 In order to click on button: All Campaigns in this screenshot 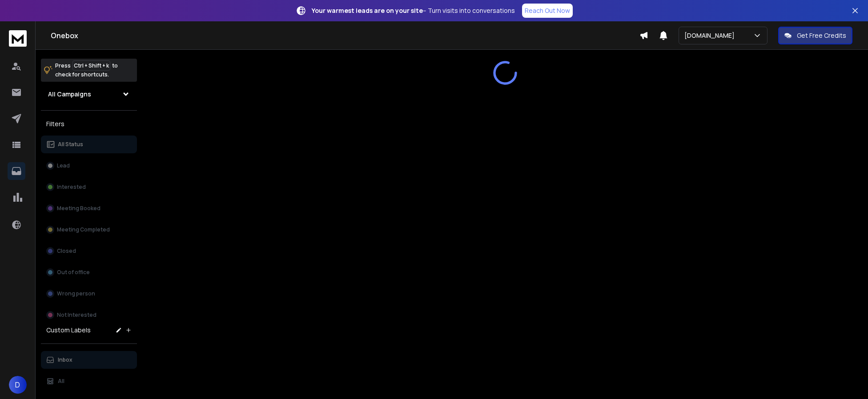, I will do `click(89, 94)`.